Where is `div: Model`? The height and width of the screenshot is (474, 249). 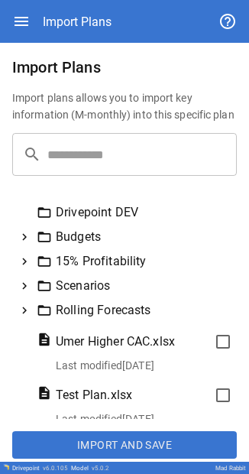
div: Model is located at coordinates (90, 468).